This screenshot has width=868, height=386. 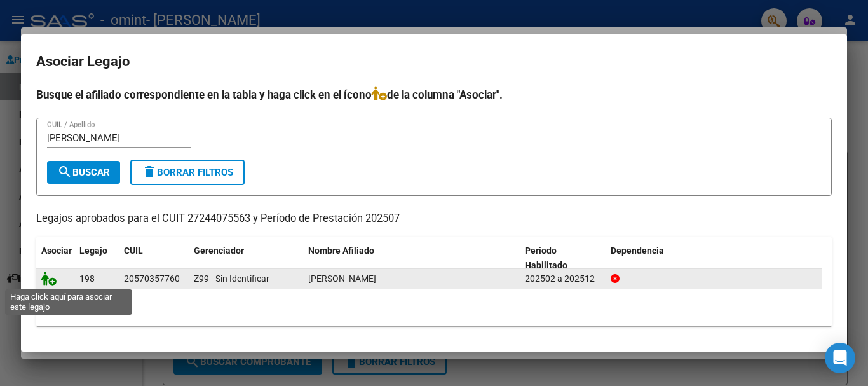 What do you see at coordinates (342, 278) in the screenshot?
I see `span: VIANCO MATTEO FABRIZIO` at bounding box center [342, 278].